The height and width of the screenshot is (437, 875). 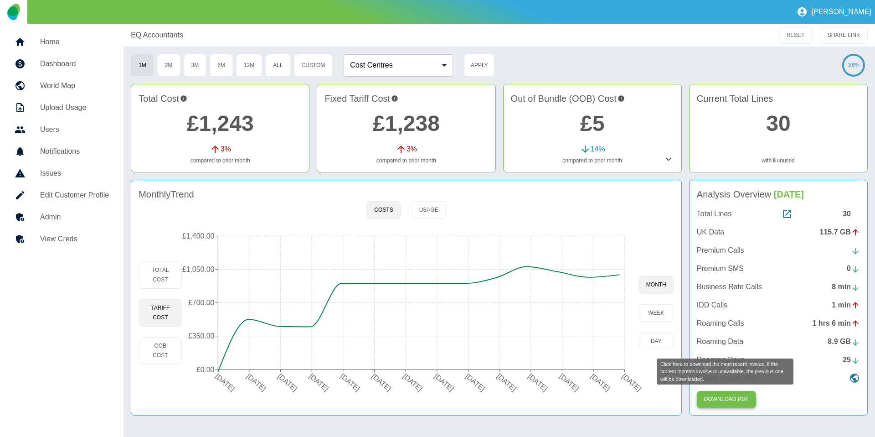 What do you see at coordinates (62, 42) in the screenshot?
I see `a: Home` at bounding box center [62, 42].